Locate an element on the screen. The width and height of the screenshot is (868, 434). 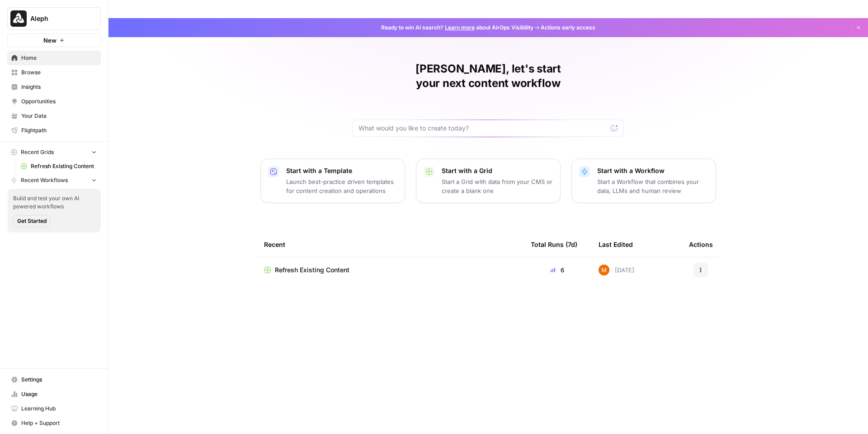
span: Settings is located at coordinates (59, 379).